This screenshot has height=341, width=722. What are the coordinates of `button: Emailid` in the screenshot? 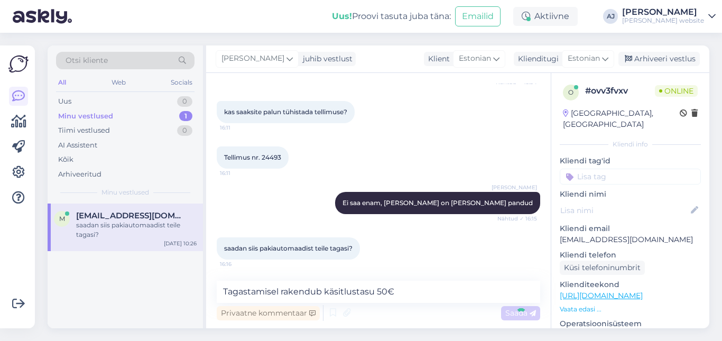 It's located at (478, 16).